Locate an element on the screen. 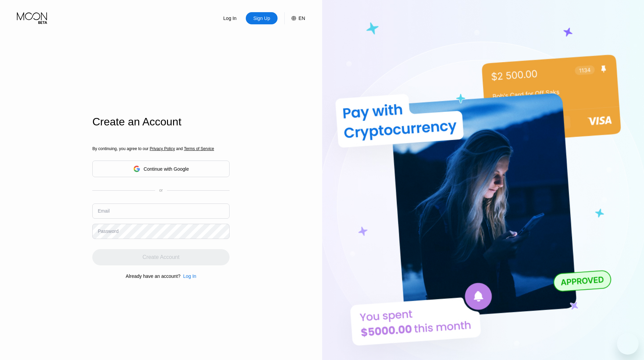 The width and height of the screenshot is (644, 360). div: Already have an account? is located at coordinates (153, 276).